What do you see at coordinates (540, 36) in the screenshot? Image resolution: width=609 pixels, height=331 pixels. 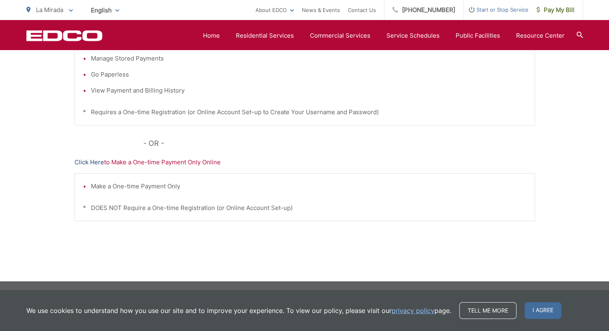 I see `a: Resource Center` at bounding box center [540, 36].